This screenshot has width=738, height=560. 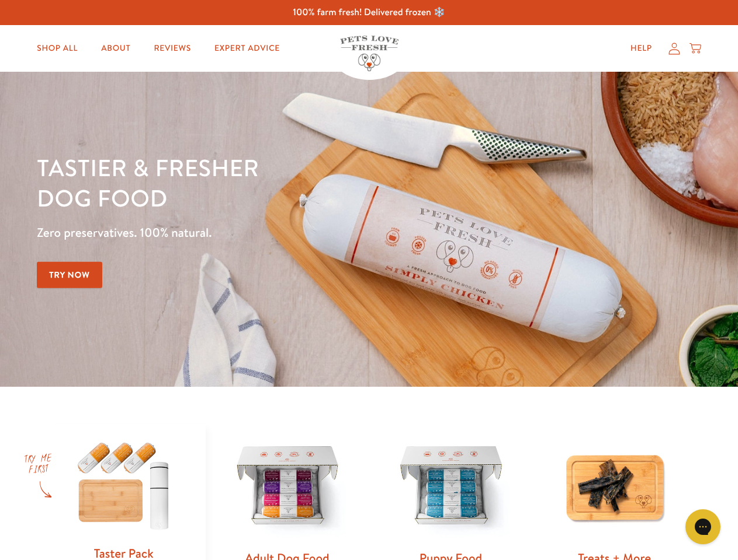 What do you see at coordinates (57, 48) in the screenshot?
I see `a: Shop All` at bounding box center [57, 48].